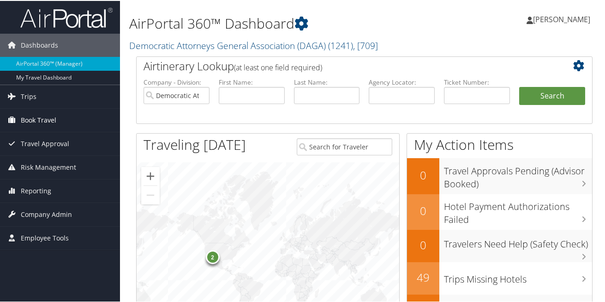  What do you see at coordinates (500, 144) in the screenshot?
I see `h1: My Action Items` at bounding box center [500, 144].